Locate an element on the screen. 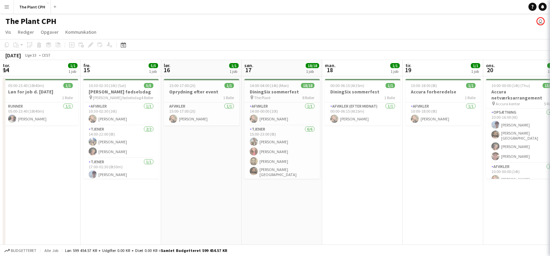 The height and width of the screenshot is (256, 550). span: ons. is located at coordinates (490, 65).